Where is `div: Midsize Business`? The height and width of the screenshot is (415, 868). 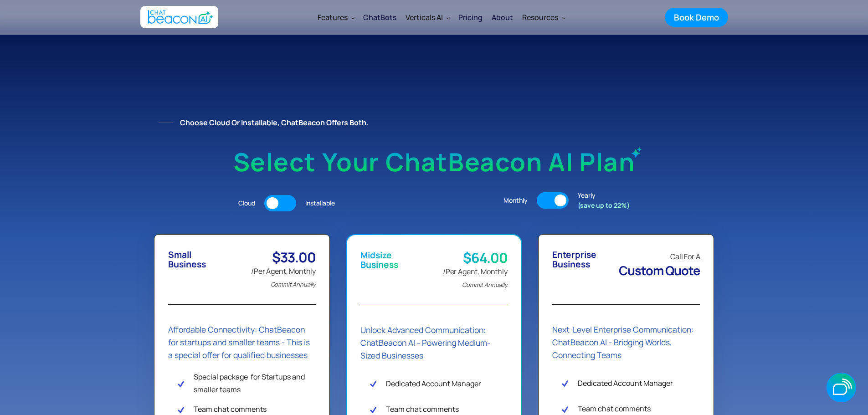
div: Midsize Business is located at coordinates (379, 260).